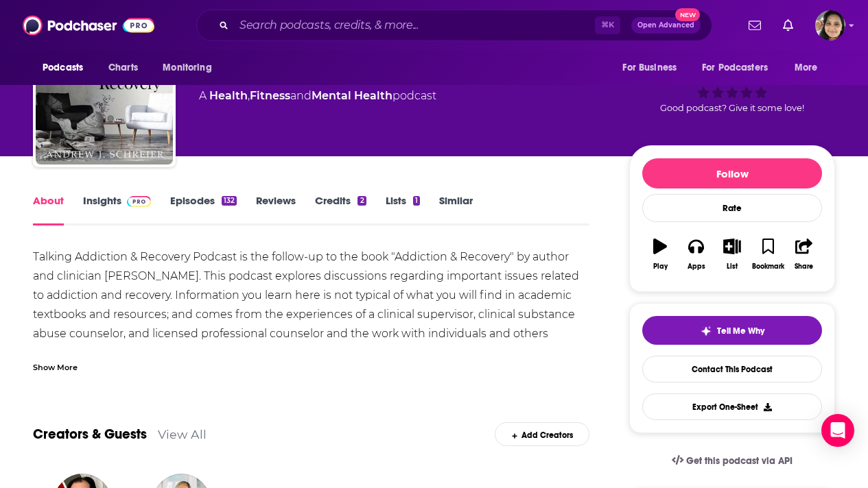 The width and height of the screenshot is (868, 488). I want to click on a: Podchaser - Follow, Share and Rate Podcasts, so click(89, 25).